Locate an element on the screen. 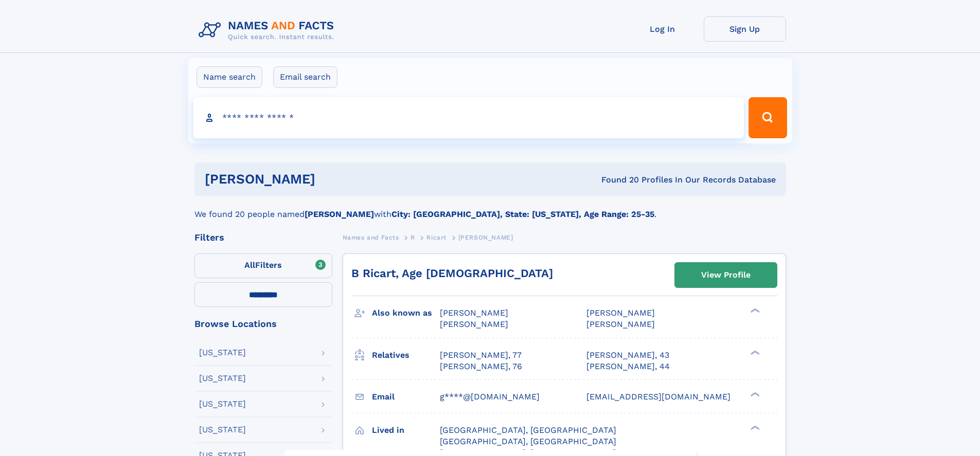 The height and width of the screenshot is (456, 980). h3: Lived in is located at coordinates (406, 430).